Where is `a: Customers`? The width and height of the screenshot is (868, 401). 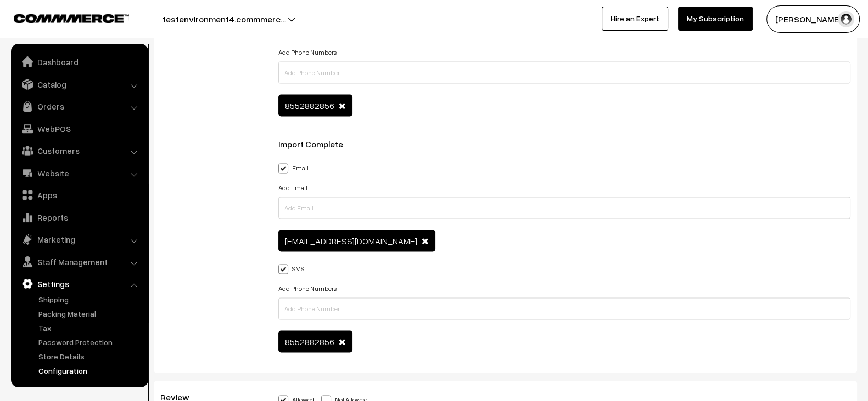 a: Customers is located at coordinates (79, 151).